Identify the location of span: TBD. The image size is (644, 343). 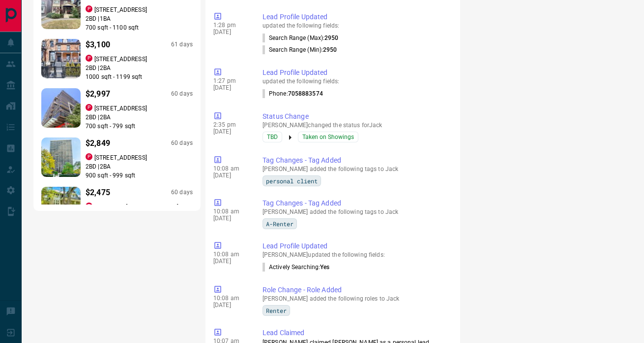
(272, 137).